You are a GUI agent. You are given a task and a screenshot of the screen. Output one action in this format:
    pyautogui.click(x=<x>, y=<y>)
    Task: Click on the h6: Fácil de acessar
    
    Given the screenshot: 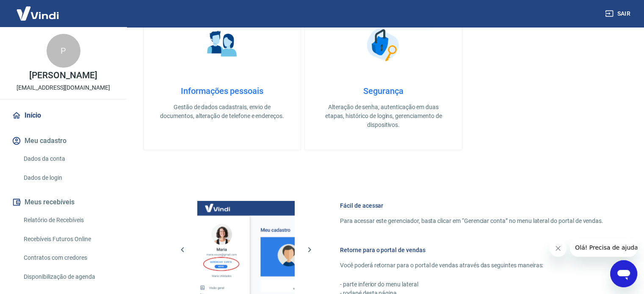 What is the action you would take?
    pyautogui.click(x=471, y=206)
    